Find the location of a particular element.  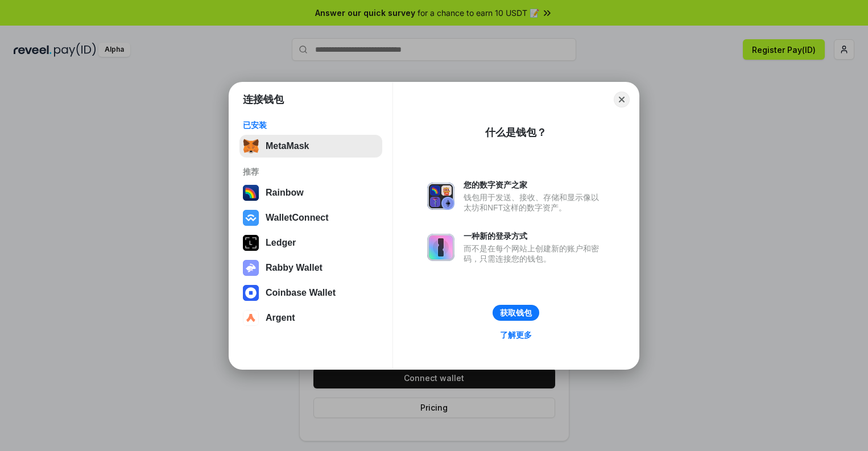

div: 获取钱包 is located at coordinates (516, 313).